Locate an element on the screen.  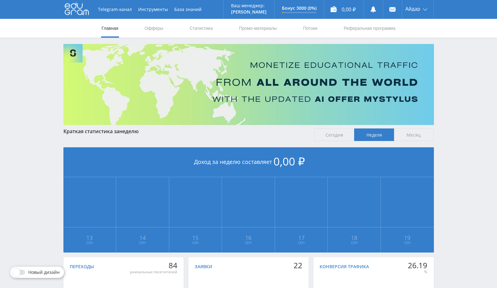
a: Потоки is located at coordinates (310, 28).